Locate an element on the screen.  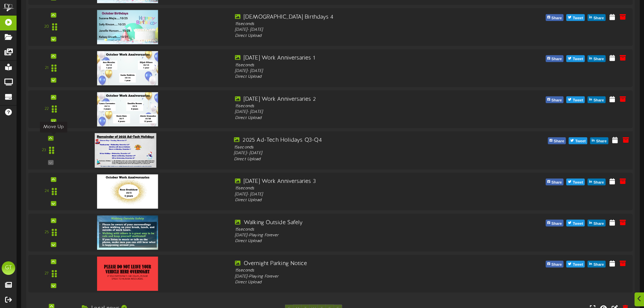
img: dfbab6fe-00e2-4f00-9eba-c593b52c2549overnightparking.png is located at coordinates (128, 273).